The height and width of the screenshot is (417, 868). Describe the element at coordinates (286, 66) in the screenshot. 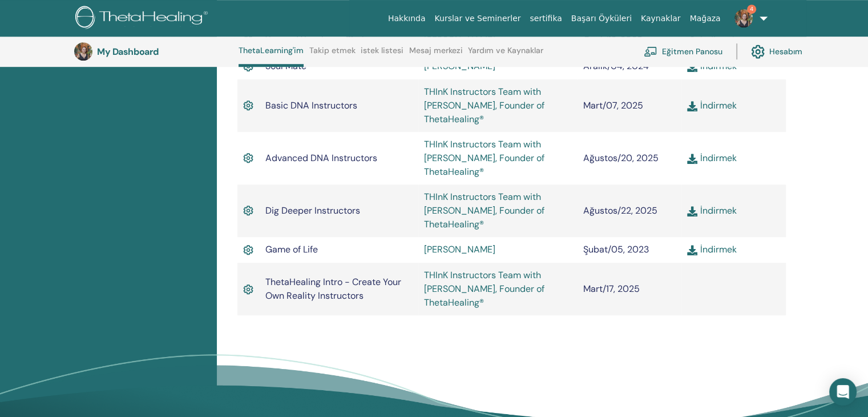

I see `span: Soul Mate` at that location.